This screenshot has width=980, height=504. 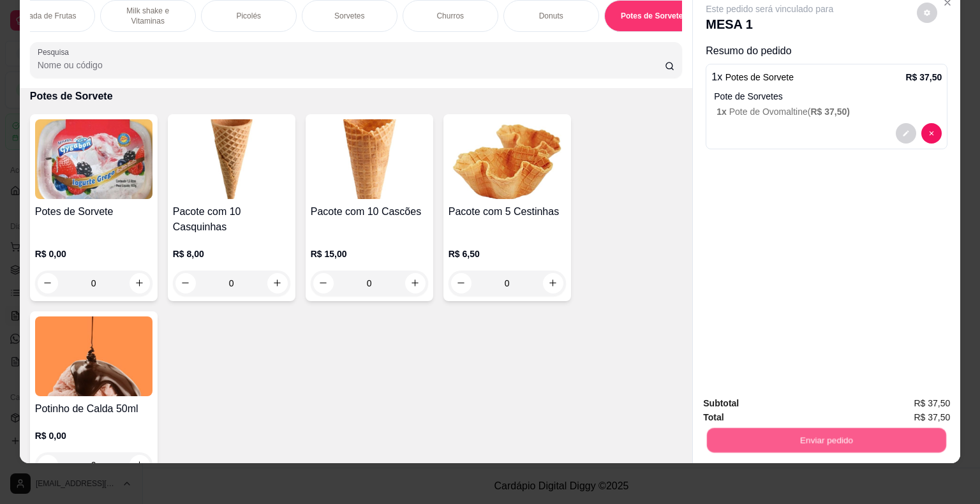 What do you see at coordinates (450, 16) in the screenshot?
I see `p: Churros` at bounding box center [450, 16].